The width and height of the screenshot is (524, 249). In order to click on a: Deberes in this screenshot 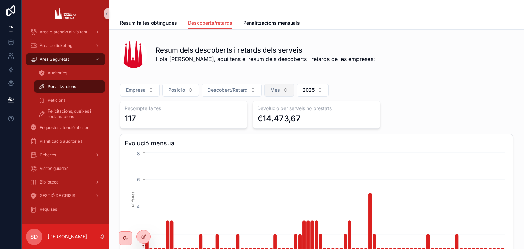, I will do `click(66, 155)`.